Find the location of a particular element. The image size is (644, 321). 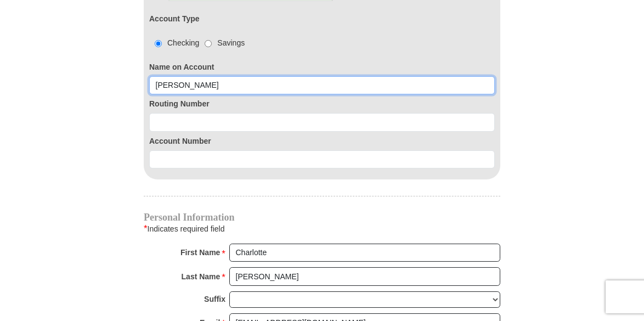

strong: Last Name is located at coordinates (201, 276).